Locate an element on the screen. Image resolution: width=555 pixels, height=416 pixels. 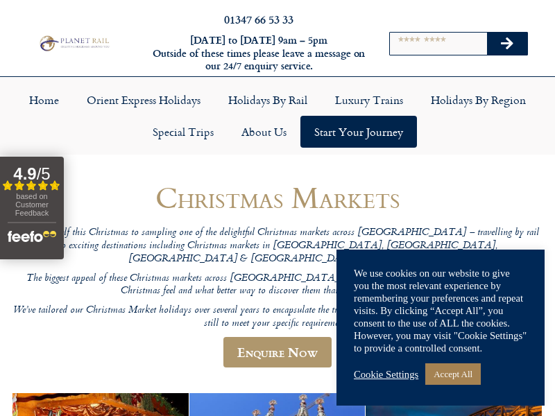
div: We use cookies on our website to give you the most relevant experience by remembering your prefer... is located at coordinates (441, 311).